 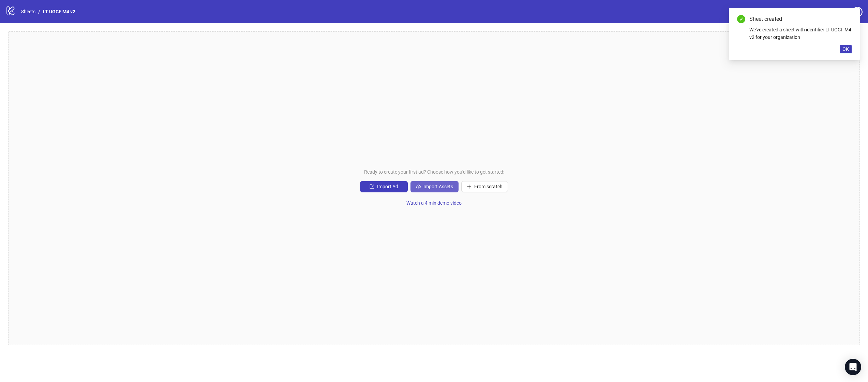 I want to click on button: From scratch, so click(x=484, y=187).